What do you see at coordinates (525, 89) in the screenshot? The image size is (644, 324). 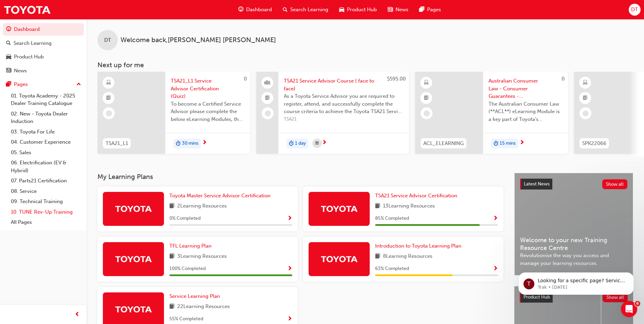 I see `span: Australian Consumer Law - Consumer Guarantees - eLearning module` at bounding box center [525, 89].